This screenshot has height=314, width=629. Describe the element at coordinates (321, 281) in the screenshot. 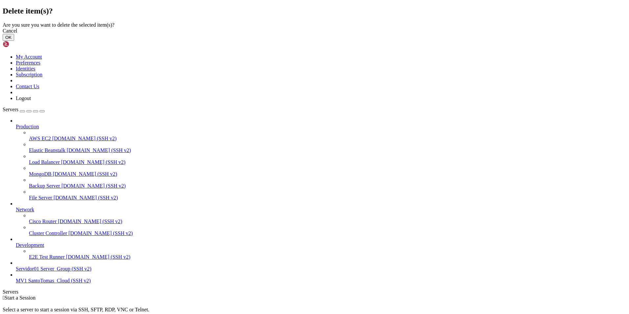

I see `a: MV1 SantoTomas_Cloud (SSH v2)` at that location.